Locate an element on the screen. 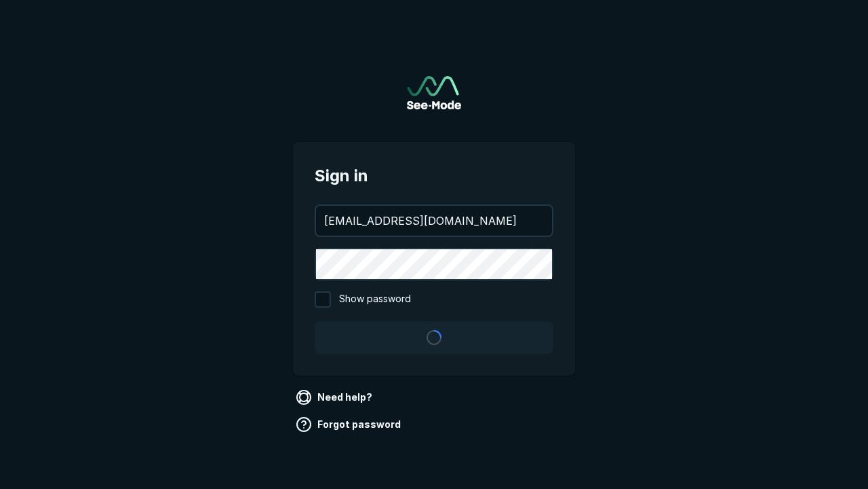 The height and width of the screenshot is (489, 868). span: Sign in is located at coordinates (434, 175).